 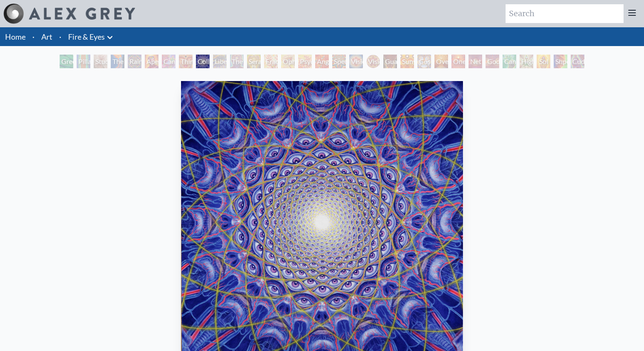 I want to click on div: Ophanic Eyelash, so click(x=288, y=62).